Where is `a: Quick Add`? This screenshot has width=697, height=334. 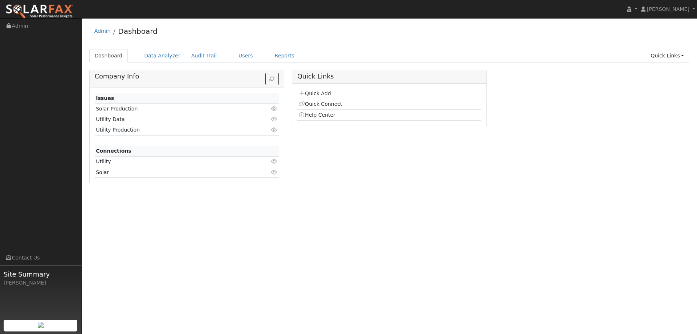
a: Quick Add is located at coordinates (314, 93).